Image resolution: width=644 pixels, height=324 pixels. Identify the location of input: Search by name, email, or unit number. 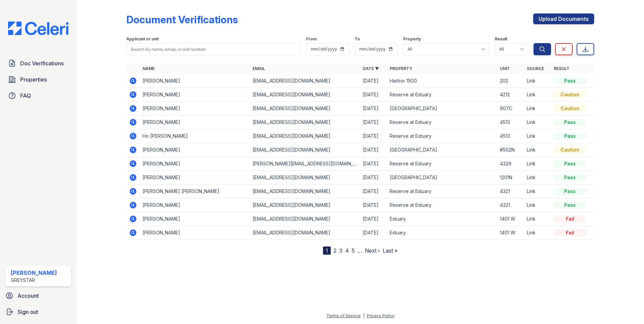
(214, 49).